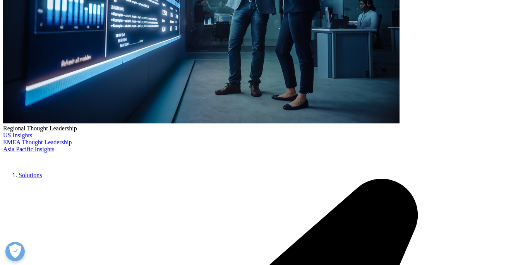  Describe the element at coordinates (17, 135) in the screenshot. I see `a: US Insights` at that location.